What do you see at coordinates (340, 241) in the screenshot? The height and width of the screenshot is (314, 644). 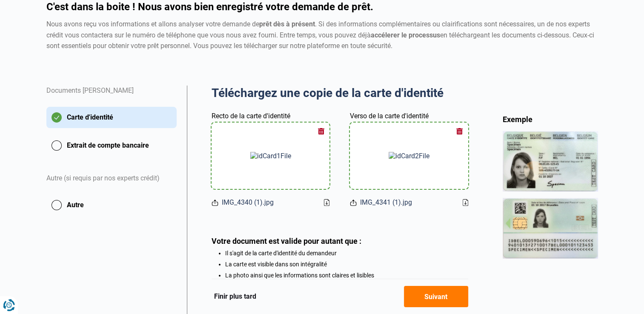 I see `div: Votre document est valide pour autant que :` at bounding box center [340, 241].